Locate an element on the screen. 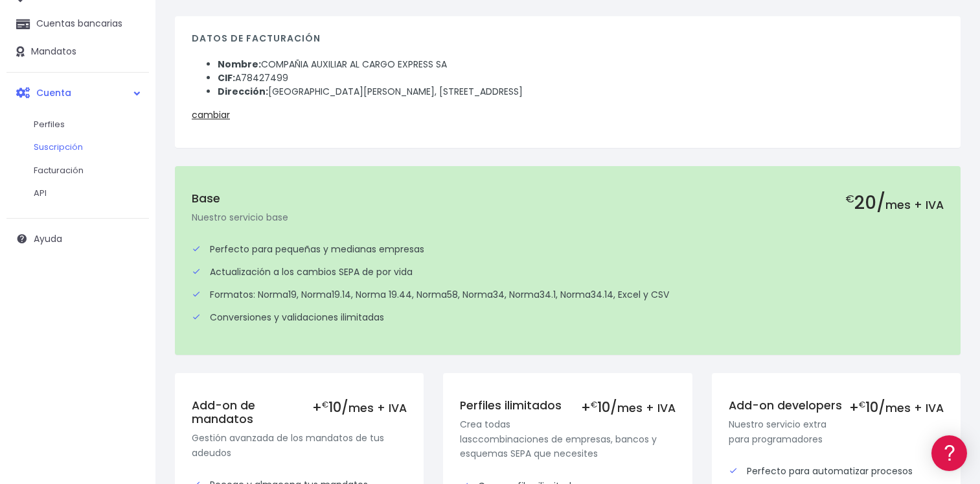  button: Contáctanos is located at coordinates (130, 358).